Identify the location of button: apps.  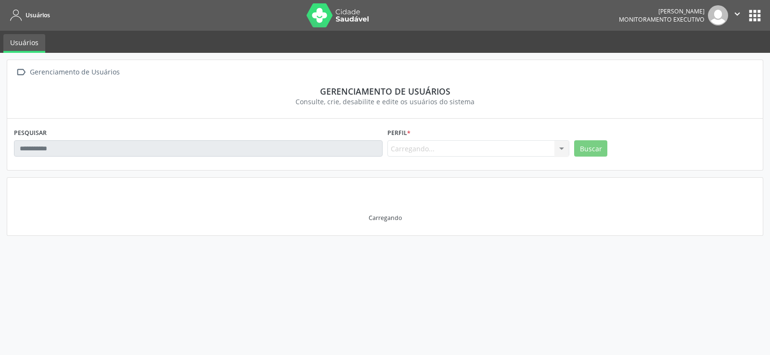
(754, 15).